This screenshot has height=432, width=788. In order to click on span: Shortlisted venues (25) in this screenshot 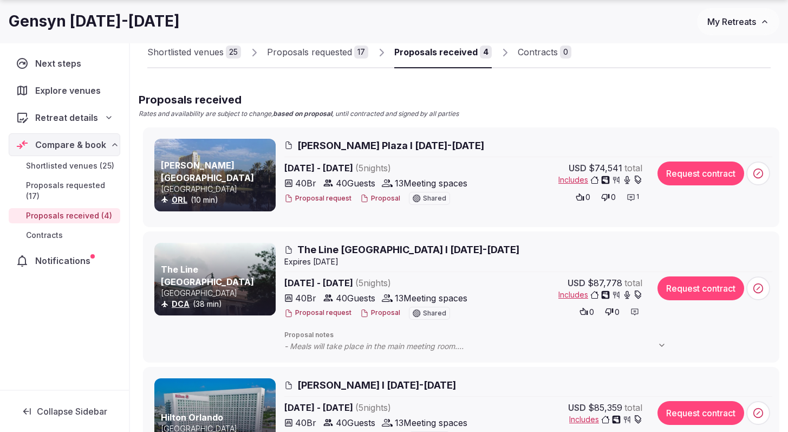, I will do `click(70, 166)`.